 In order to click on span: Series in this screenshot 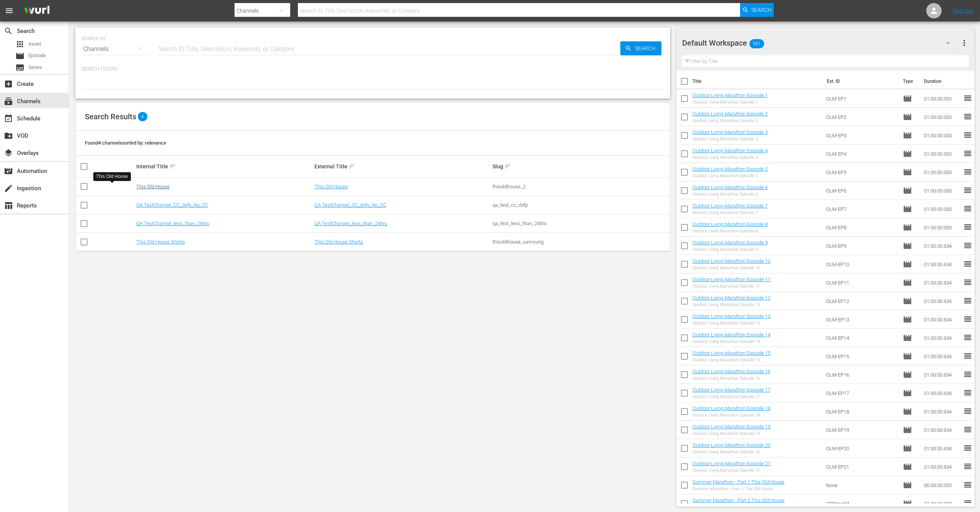, I will do `click(35, 67)`.